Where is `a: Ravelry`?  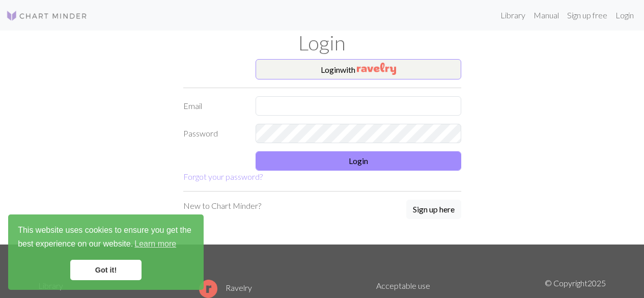 a: Ravelry is located at coordinates (225, 287).